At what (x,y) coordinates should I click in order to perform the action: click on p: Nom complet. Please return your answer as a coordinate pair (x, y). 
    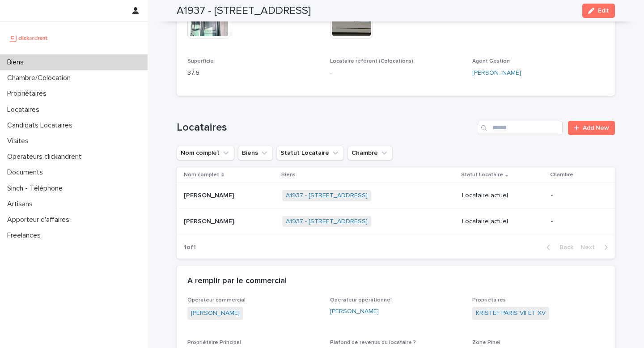
    Looking at the image, I should click on (201, 175).